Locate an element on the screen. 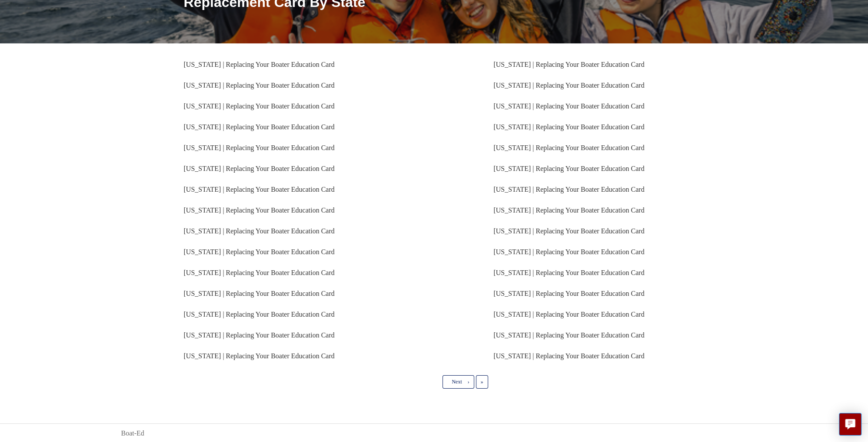  a: Boat-Ed is located at coordinates (133, 434).